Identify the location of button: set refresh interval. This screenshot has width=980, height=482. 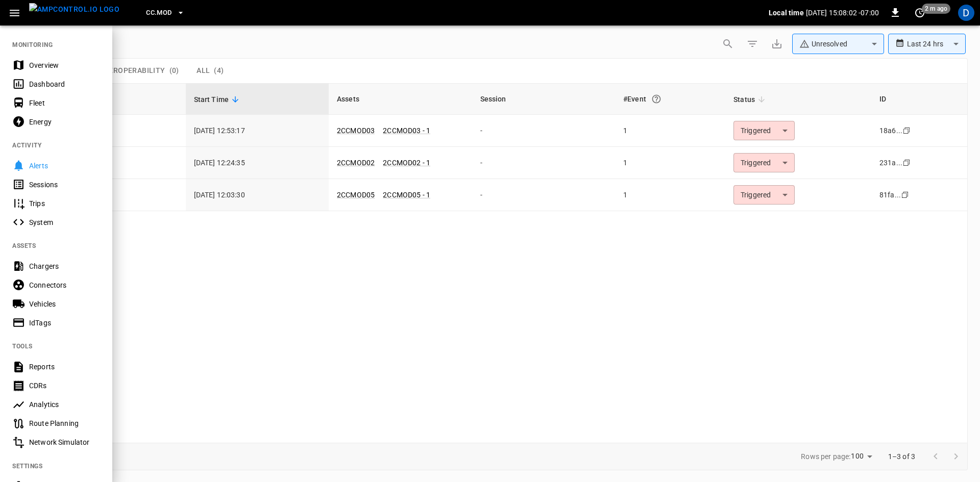
(920, 13).